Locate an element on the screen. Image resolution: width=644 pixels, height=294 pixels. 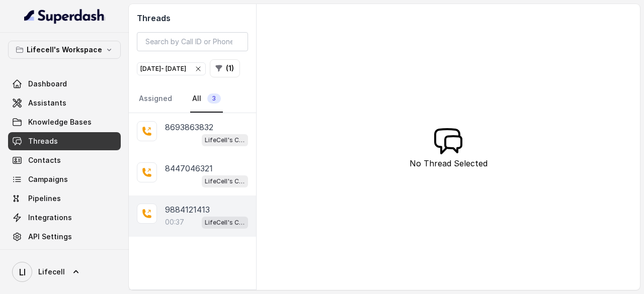
span: Pipelines is located at coordinates (44, 198).